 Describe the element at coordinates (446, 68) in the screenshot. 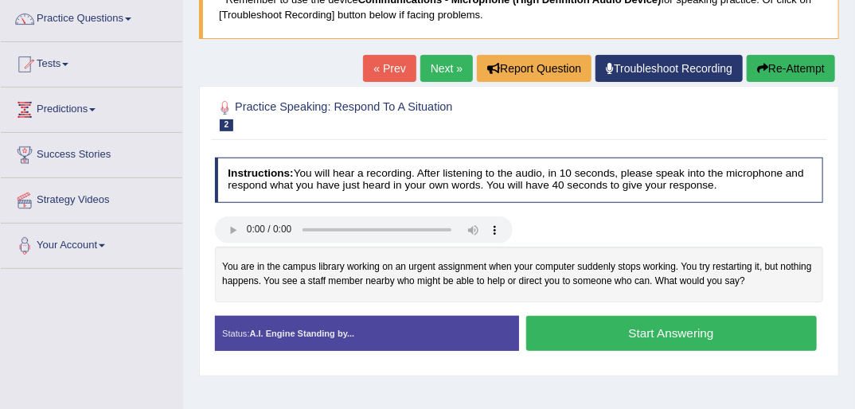

I see `a: Next »` at that location.